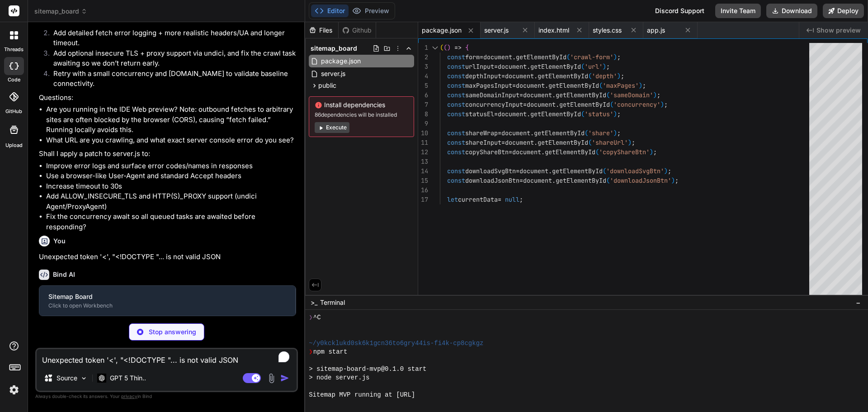 The width and height of the screenshot is (868, 412). I want to click on div: 9, so click(423, 124).